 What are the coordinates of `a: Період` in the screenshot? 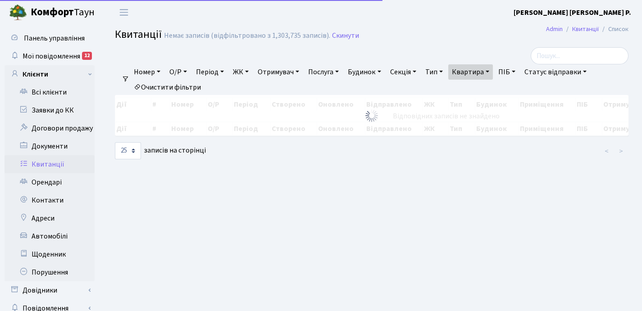 It's located at (210, 72).